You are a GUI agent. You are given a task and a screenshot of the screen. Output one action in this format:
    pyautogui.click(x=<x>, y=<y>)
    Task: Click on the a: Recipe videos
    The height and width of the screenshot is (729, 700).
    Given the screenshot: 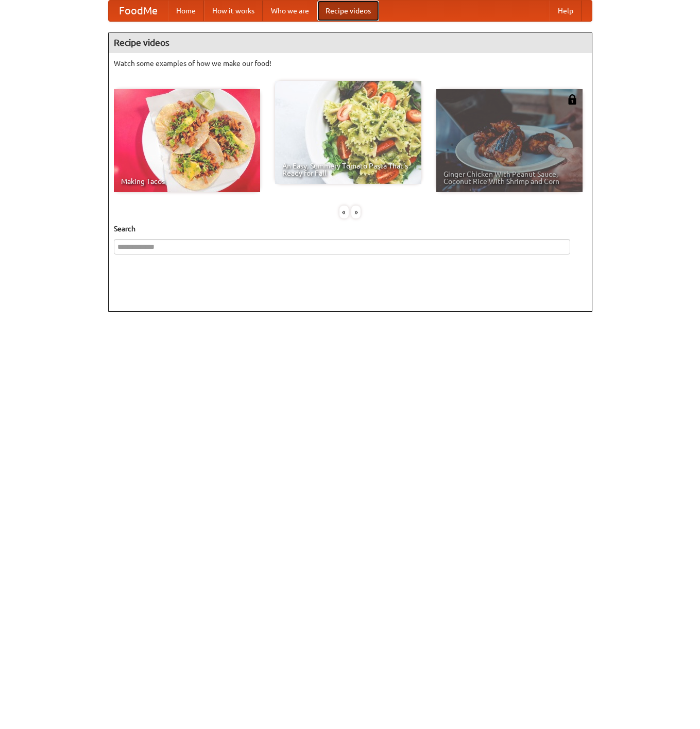 What is the action you would take?
    pyautogui.click(x=348, y=11)
    